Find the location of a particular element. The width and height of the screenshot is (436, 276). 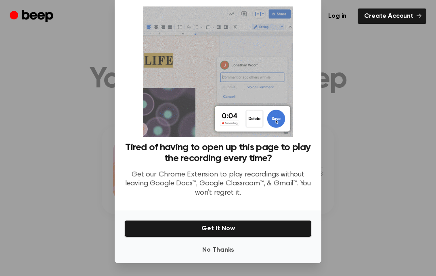

a: Create Account is located at coordinates (392, 16).